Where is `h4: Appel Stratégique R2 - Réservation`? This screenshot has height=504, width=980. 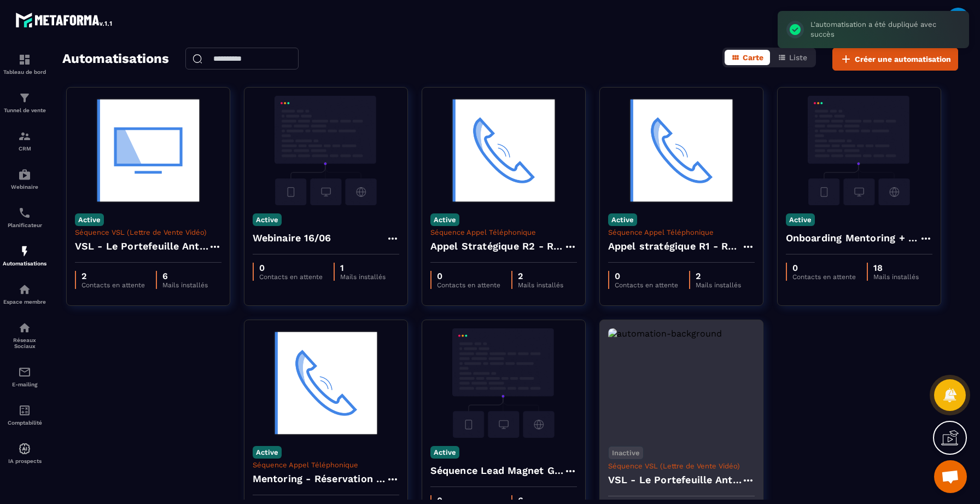 h4: Appel Stratégique R2 - Réservation is located at coordinates (497, 246).